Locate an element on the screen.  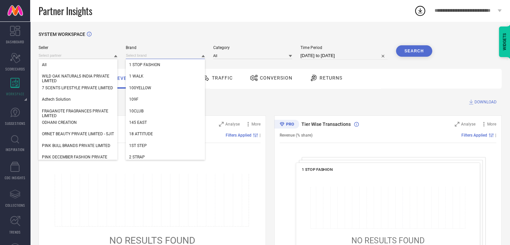
span: All is located at coordinates (44, 65).